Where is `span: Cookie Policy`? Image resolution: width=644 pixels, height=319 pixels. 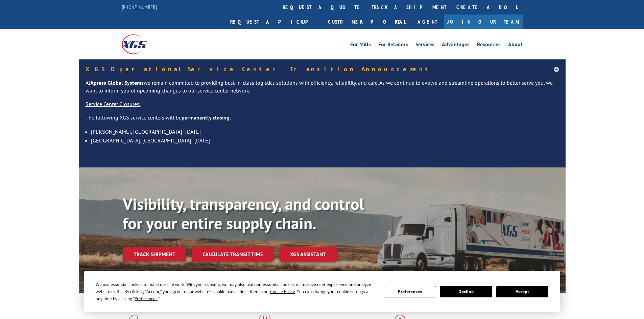 span: Cookie Policy is located at coordinates (282, 291).